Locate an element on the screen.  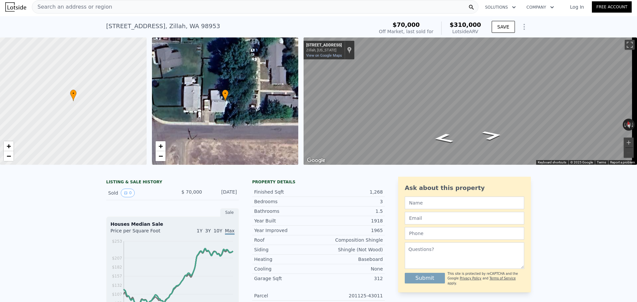
button: SAVE is located at coordinates (503, 27).